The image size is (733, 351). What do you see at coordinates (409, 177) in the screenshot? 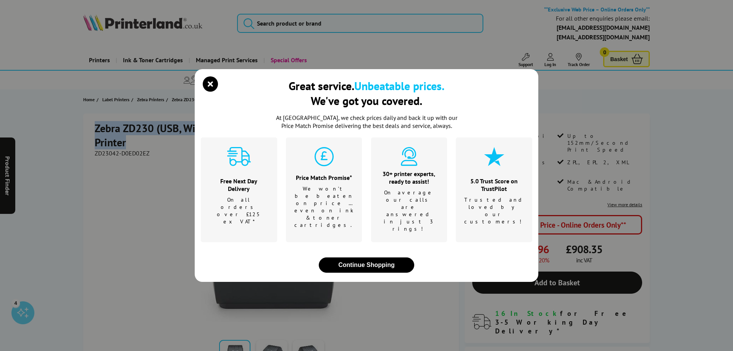
I see `div: 30+ printer experts, ready to assist!` at bounding box center [409, 177].